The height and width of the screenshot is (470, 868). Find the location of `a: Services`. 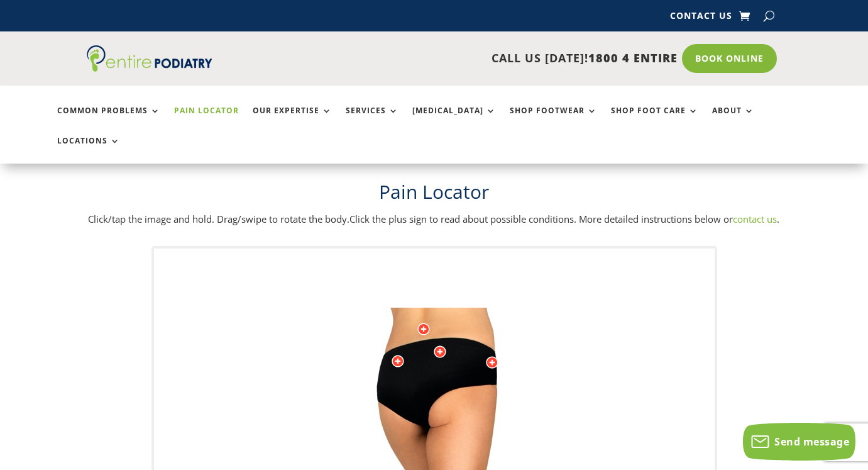

a: Services is located at coordinates (372, 119).